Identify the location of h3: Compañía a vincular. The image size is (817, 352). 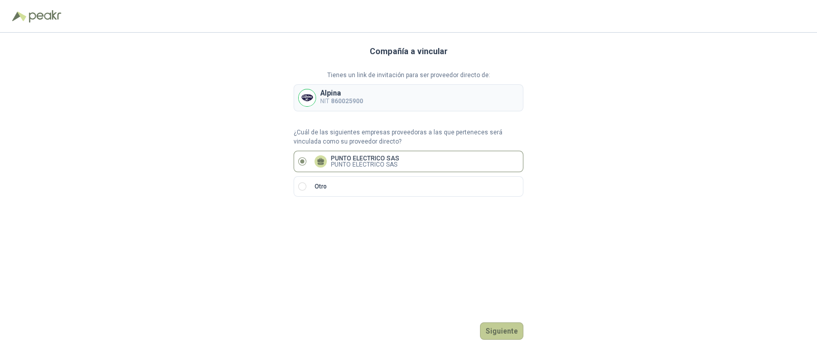
(408, 52).